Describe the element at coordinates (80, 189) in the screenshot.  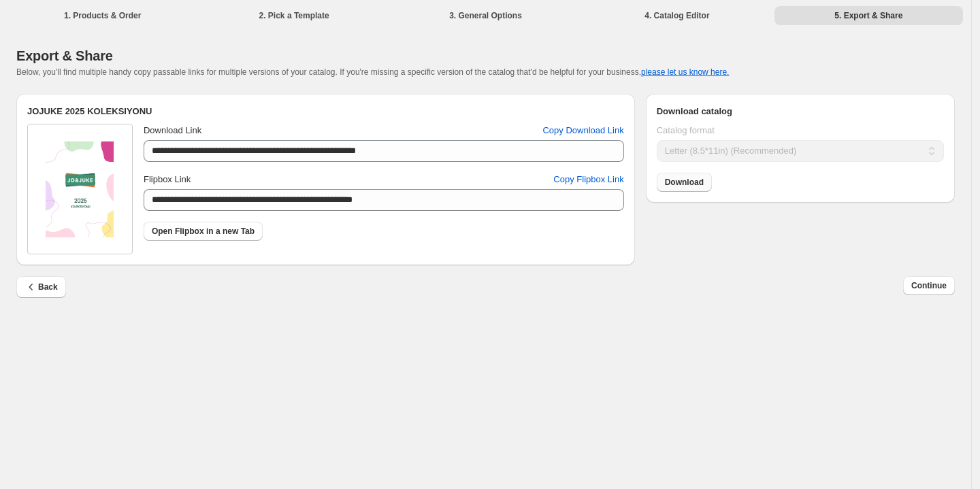
I see `img: thumbImage` at that location.